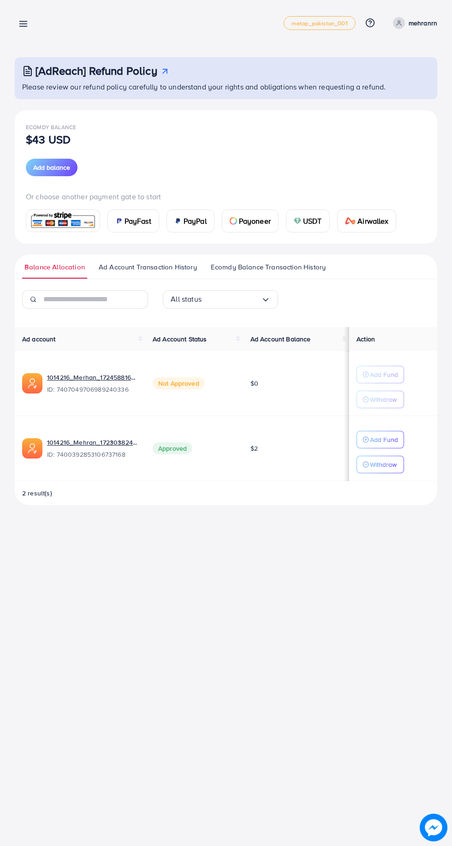 The height and width of the screenshot is (846, 452). I want to click on p: Or choose another payment gate to start, so click(226, 196).